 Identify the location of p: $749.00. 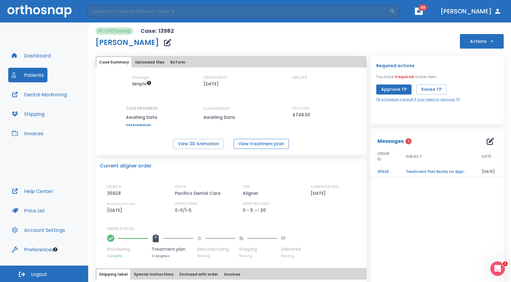
(302, 115).